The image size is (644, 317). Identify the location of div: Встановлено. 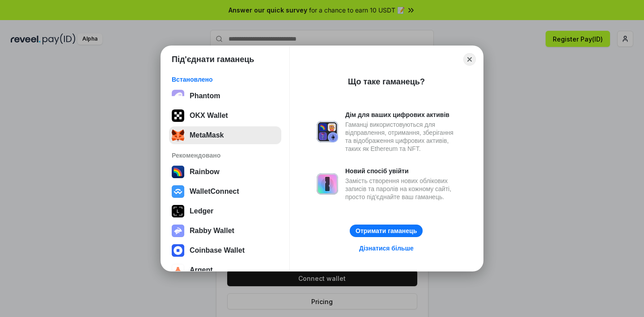
(225, 79).